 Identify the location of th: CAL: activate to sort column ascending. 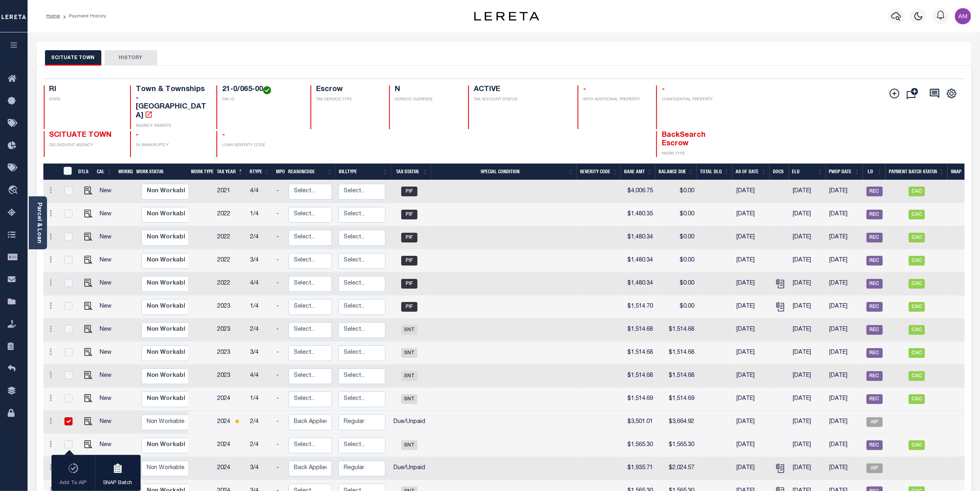
(104, 172).